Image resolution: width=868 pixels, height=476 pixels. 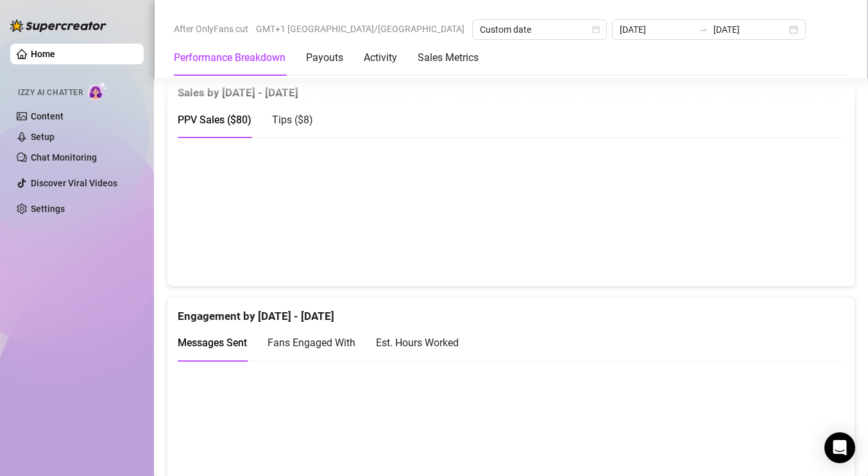 I want to click on div: Performance Breakdown, so click(x=230, y=57).